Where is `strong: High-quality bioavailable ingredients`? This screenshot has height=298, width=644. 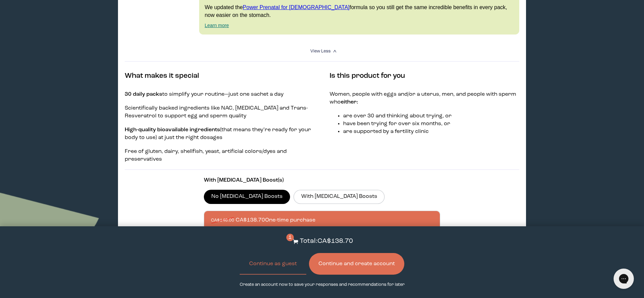 strong: High-quality bioavailable ingredients is located at coordinates (173, 129).